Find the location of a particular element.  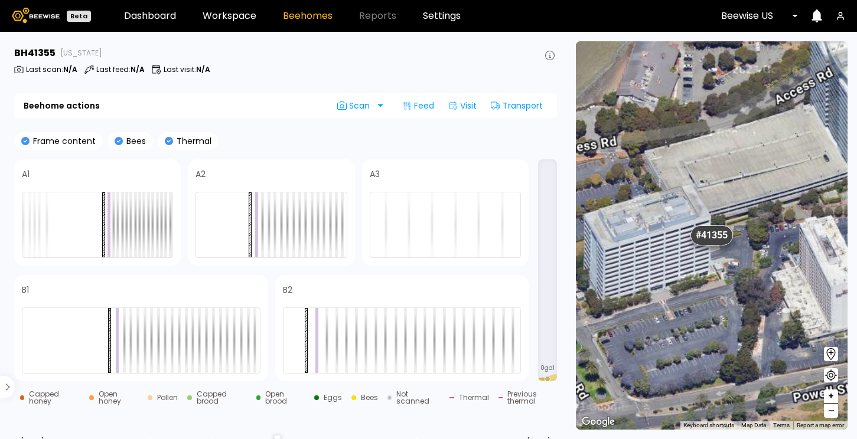

p: Last scan : is located at coordinates (51, 70).